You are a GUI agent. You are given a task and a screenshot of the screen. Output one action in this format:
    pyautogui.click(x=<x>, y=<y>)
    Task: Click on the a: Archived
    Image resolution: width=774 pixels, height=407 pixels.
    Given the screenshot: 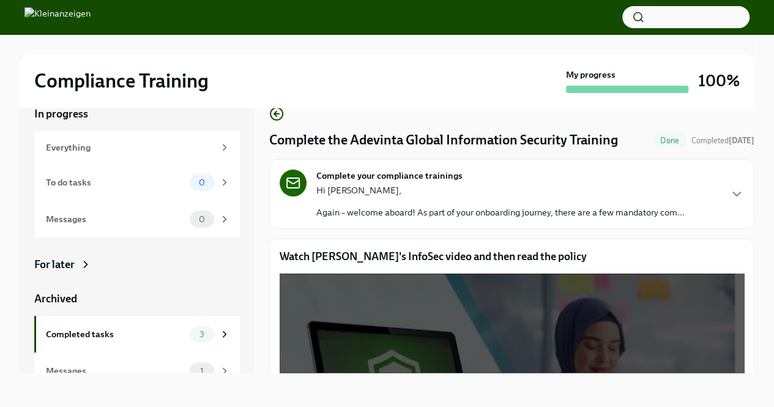 What is the action you would take?
    pyautogui.click(x=137, y=299)
    